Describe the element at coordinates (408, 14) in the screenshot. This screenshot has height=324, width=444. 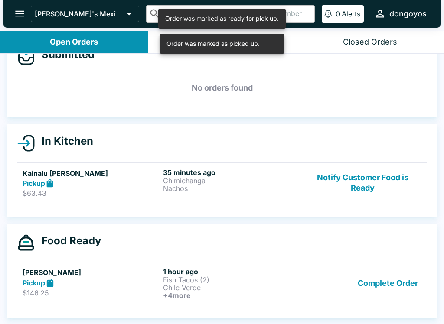
I see `div: dongoyos` at that location.